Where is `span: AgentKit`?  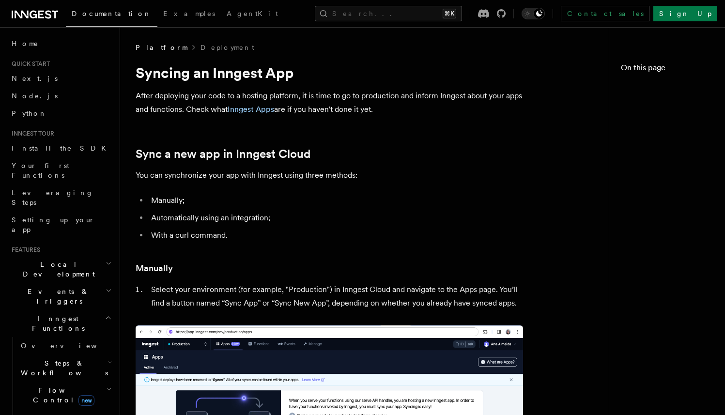 span: AgentKit is located at coordinates (252, 14).